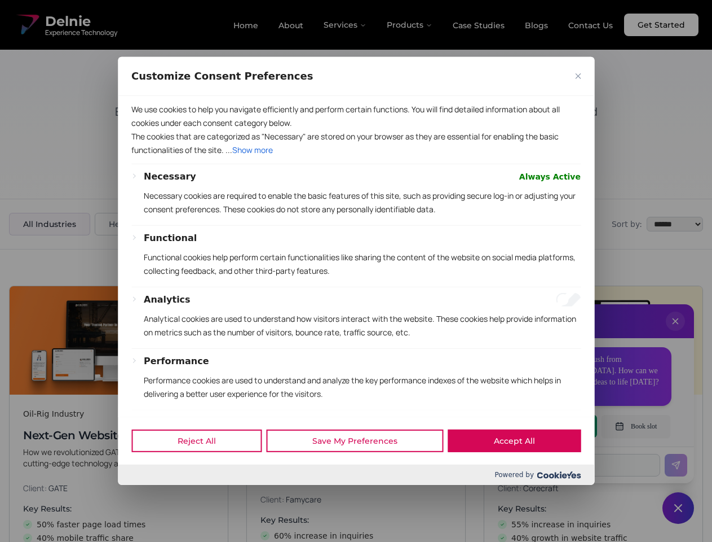  Describe the element at coordinates (578, 76) in the screenshot. I see `img: Close` at that location.